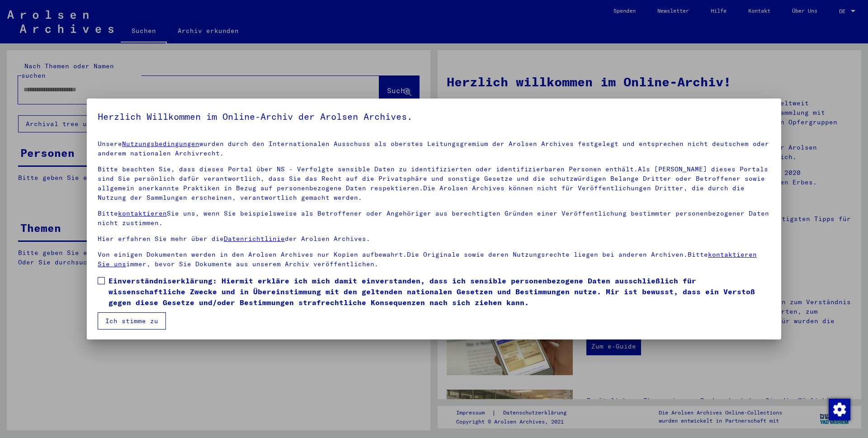 The height and width of the screenshot is (438, 868). What do you see at coordinates (434, 218) in the screenshot?
I see `p: Bitte Sie uns, wenn Sie beispielsweise als Betroffener oder Angehöriger aus berechtigten Gründen ...` at bounding box center [434, 218].